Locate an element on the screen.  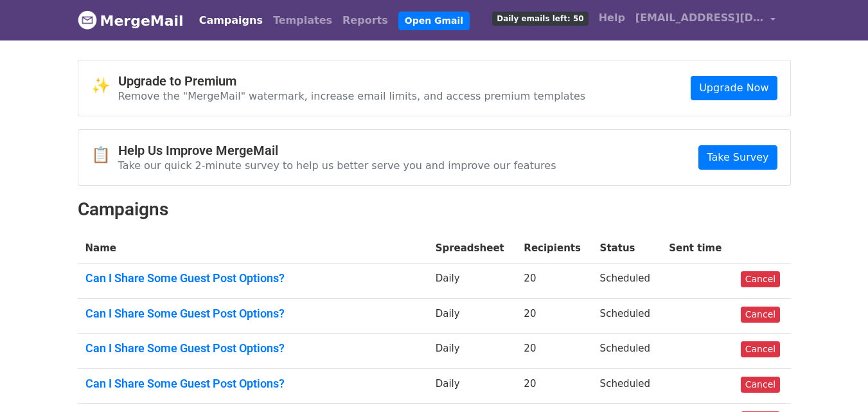
a: Take Survey is located at coordinates (738, 157).